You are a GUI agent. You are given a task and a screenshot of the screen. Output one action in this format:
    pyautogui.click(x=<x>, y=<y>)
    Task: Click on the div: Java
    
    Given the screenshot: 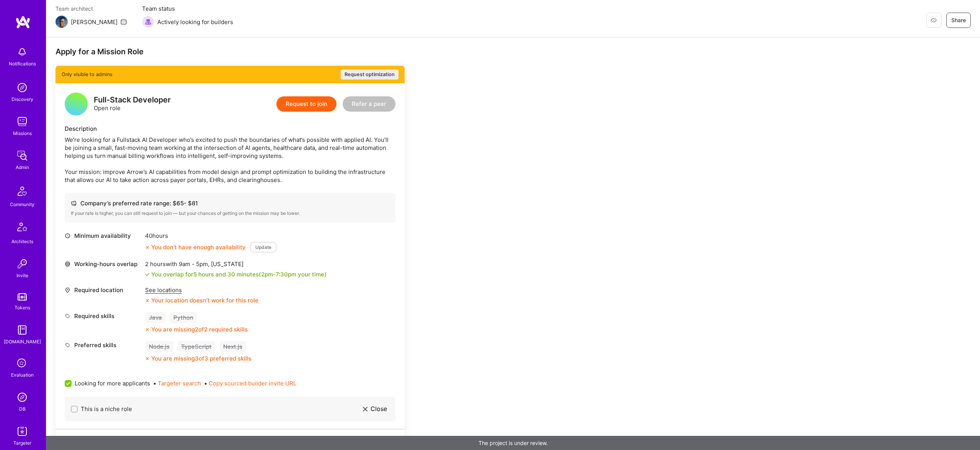 What is the action you would take?
    pyautogui.click(x=155, y=318)
    